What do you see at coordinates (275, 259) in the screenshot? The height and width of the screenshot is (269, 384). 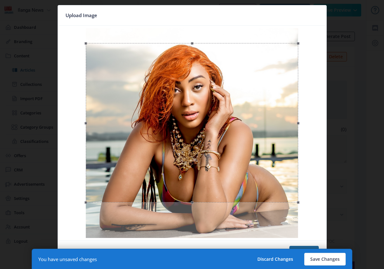 I see `button: Discard Changes` at bounding box center [275, 259].